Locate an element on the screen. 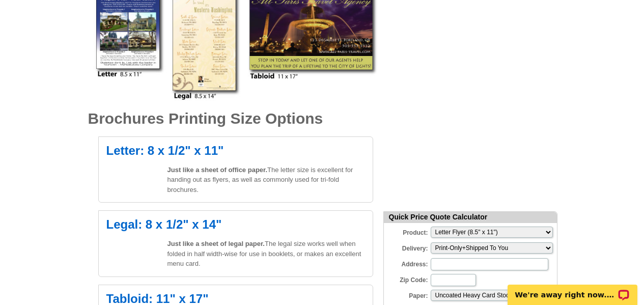 Image resolution: width=644 pixels, height=305 pixels. label: Zip Code: is located at coordinates (406, 279).